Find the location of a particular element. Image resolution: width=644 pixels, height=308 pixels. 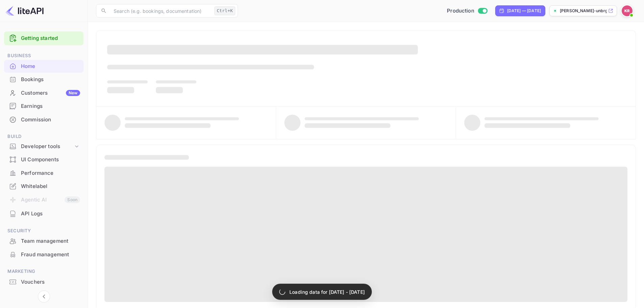

a: Team management is located at coordinates (44, 241).